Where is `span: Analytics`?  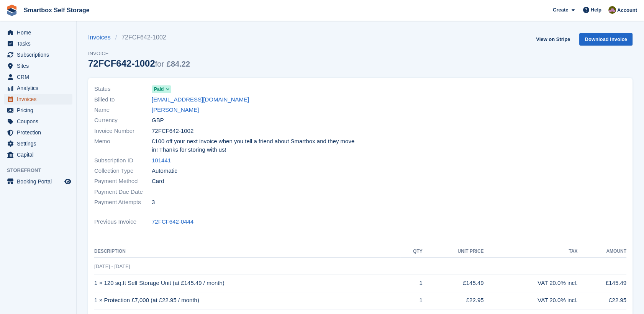
span: Analytics is located at coordinates (40, 88).